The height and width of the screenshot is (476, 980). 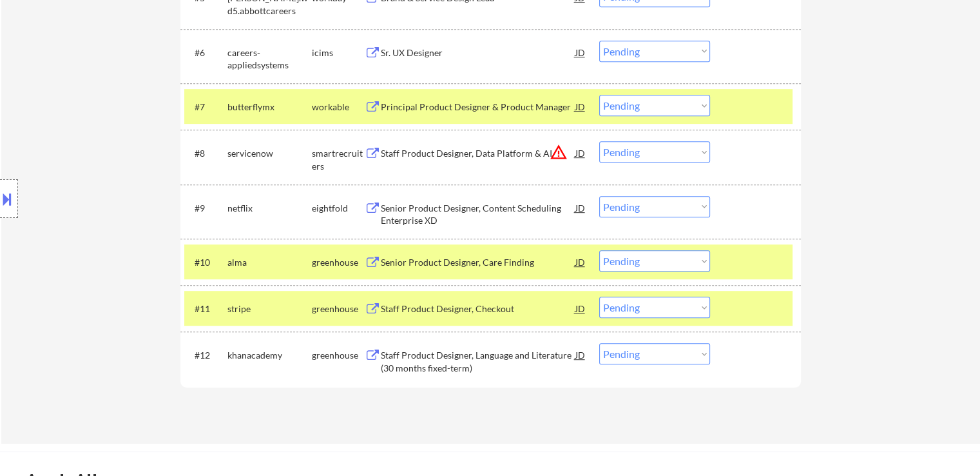 What do you see at coordinates (479, 262) in the screenshot?
I see `div: Senior Product Designer, Care Finding` at bounding box center [479, 262].